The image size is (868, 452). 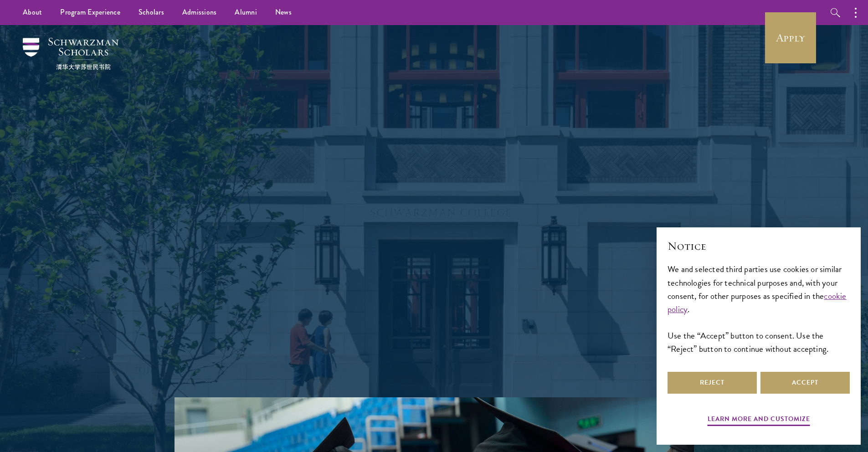 What do you see at coordinates (758, 246) in the screenshot?
I see `h2: Notice` at bounding box center [758, 246].